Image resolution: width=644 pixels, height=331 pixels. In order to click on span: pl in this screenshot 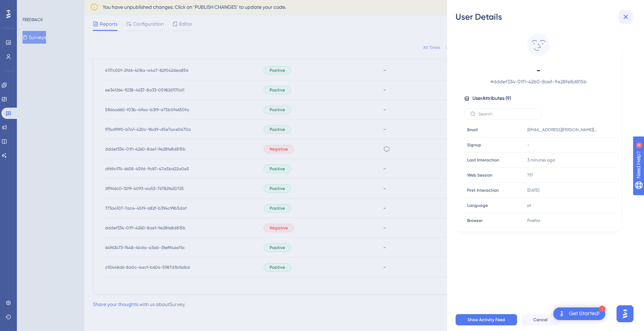, I will do `click(529, 206)`.